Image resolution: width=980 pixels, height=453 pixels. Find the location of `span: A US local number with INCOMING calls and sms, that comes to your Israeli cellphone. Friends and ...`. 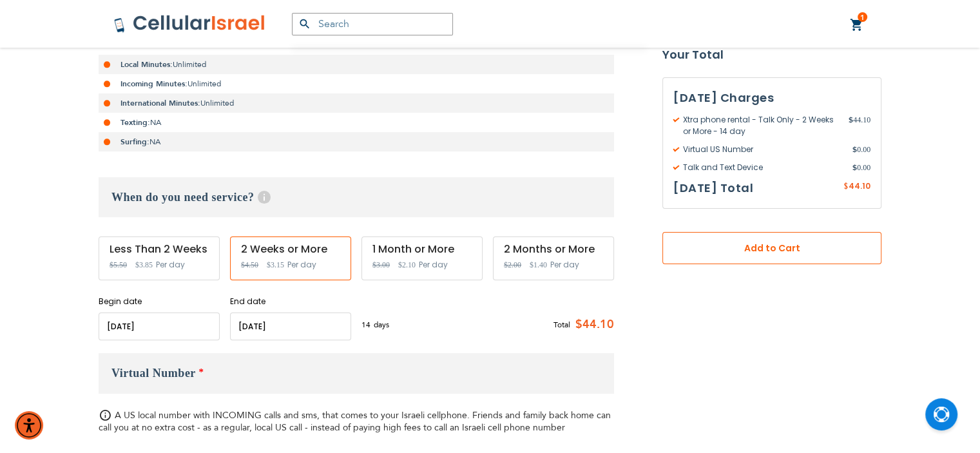

span: A US local number with INCOMING calls and sms, that comes to your Israeli cellphone. Friends and ... is located at coordinates (354, 421).